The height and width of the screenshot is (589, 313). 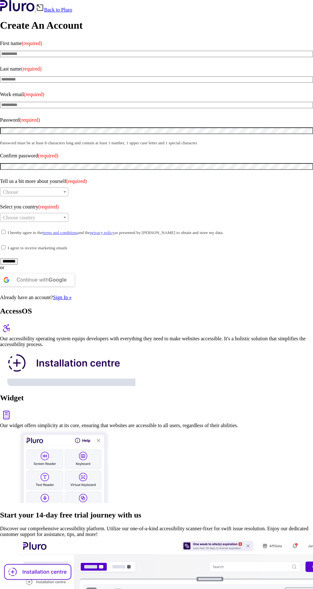 What do you see at coordinates (62, 297) in the screenshot?
I see `a: Sign In »` at bounding box center [62, 297].